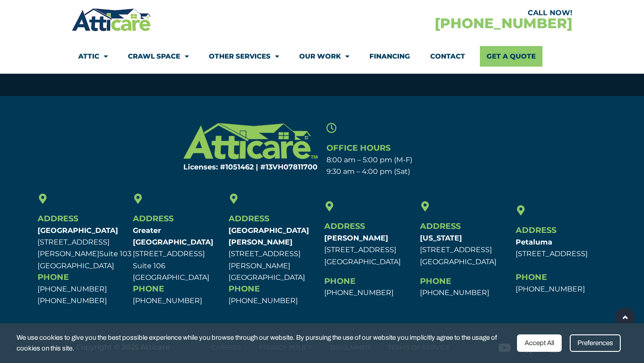  What do you see at coordinates (264, 343) in the screenshot?
I see `span: We use cookies to give you the best possible experience while you browse through our website. By ...` at bounding box center [264, 343].